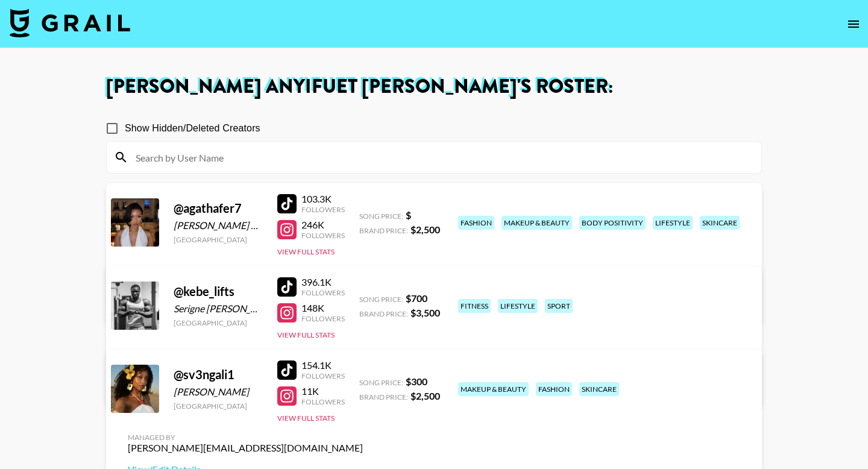 This screenshot has height=469, width=868. I want to click on button: open drawer, so click(853, 24).